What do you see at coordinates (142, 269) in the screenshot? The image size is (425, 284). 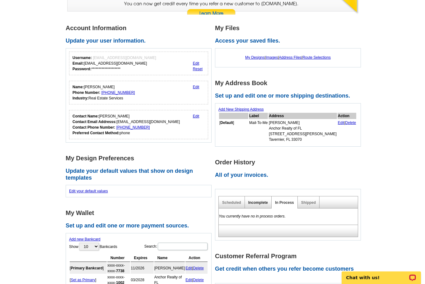 I see `td: 11/2026` at bounding box center [142, 269].